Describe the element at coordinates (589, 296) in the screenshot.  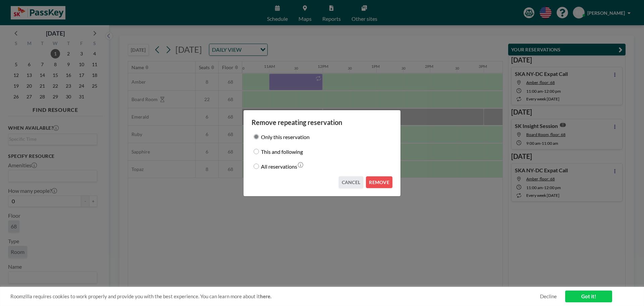
I see `a: Got it!` at that location.